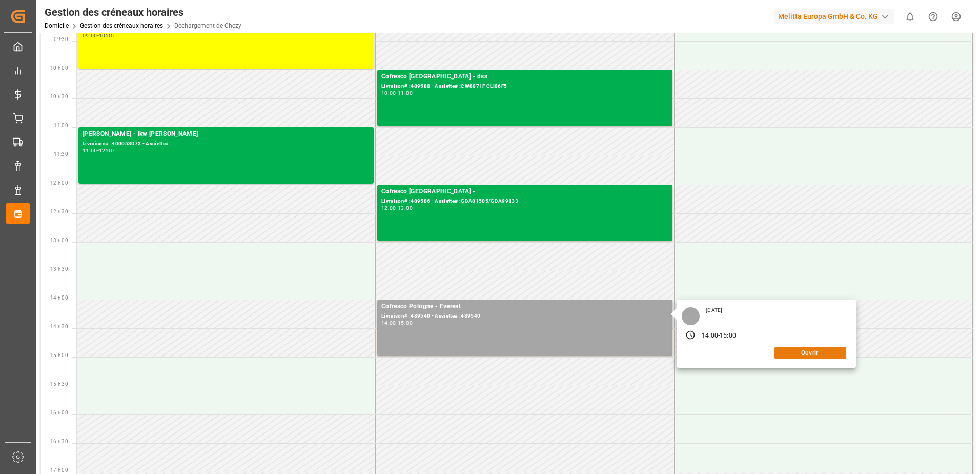 This screenshot has height=474, width=980. I want to click on div: 09:00, so click(90, 35).